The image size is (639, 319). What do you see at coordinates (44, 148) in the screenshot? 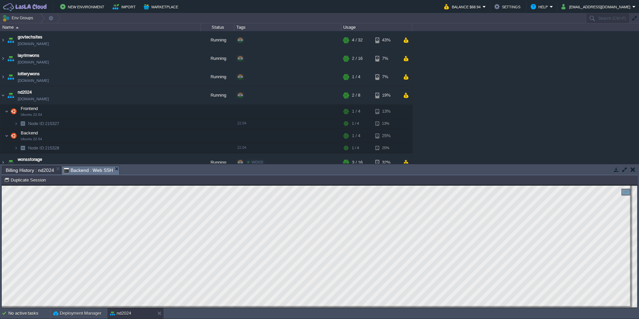
I see `span: 215328` at bounding box center [44, 148].